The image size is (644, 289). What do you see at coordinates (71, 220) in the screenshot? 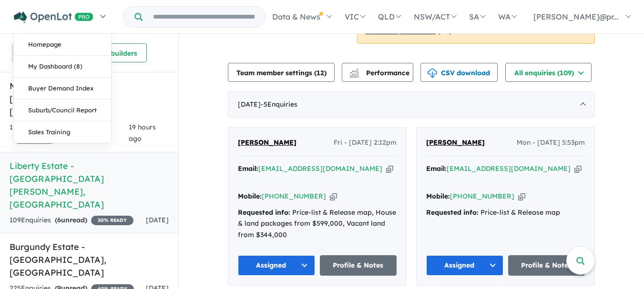
I see `strong: ( unread)` at bounding box center [71, 220].